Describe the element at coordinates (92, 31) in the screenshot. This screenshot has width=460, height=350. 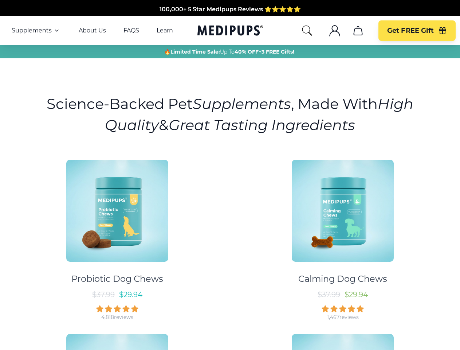
I see `a: About Us` at that location.